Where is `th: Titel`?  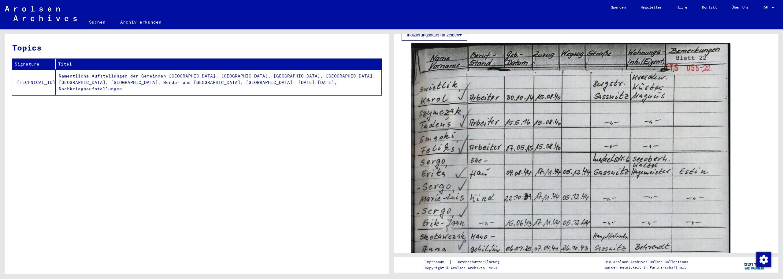
th: Titel is located at coordinates (218, 64).